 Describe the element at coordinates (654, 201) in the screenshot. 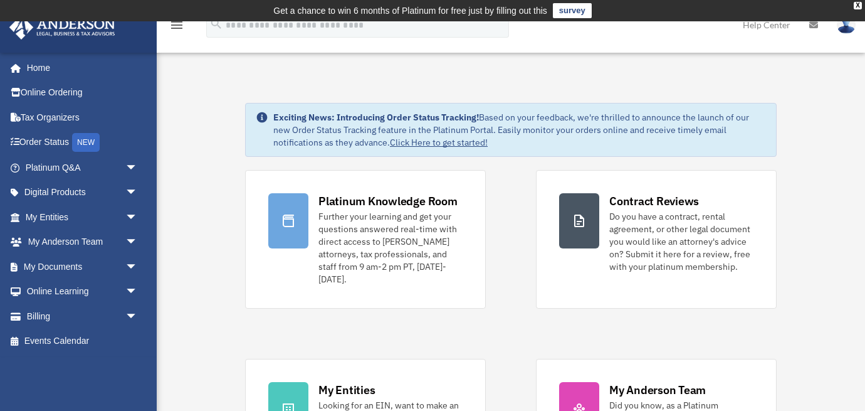

I see `div: Contract Reviews` at that location.